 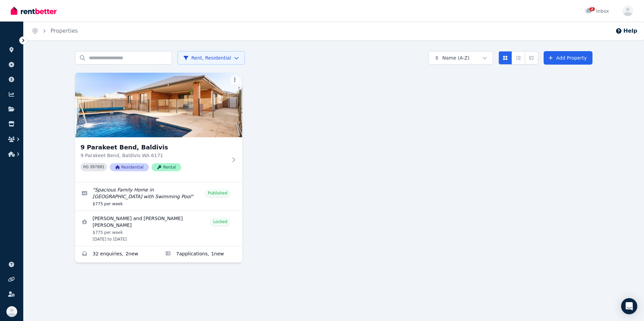 What do you see at coordinates (167, 167) in the screenshot?
I see `span: Rental` at bounding box center [167, 167].